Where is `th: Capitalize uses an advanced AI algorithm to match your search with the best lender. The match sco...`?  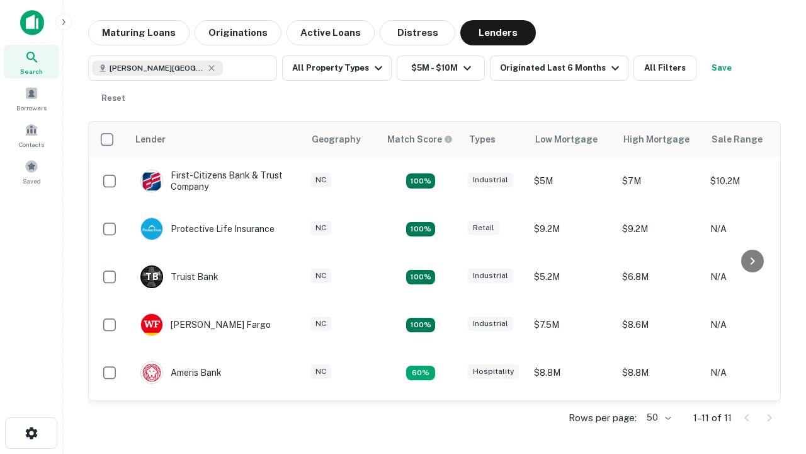
th: Capitalize uses an advanced AI algorithm to match your search with the best lender. The match sco... is located at coordinates (421, 139).